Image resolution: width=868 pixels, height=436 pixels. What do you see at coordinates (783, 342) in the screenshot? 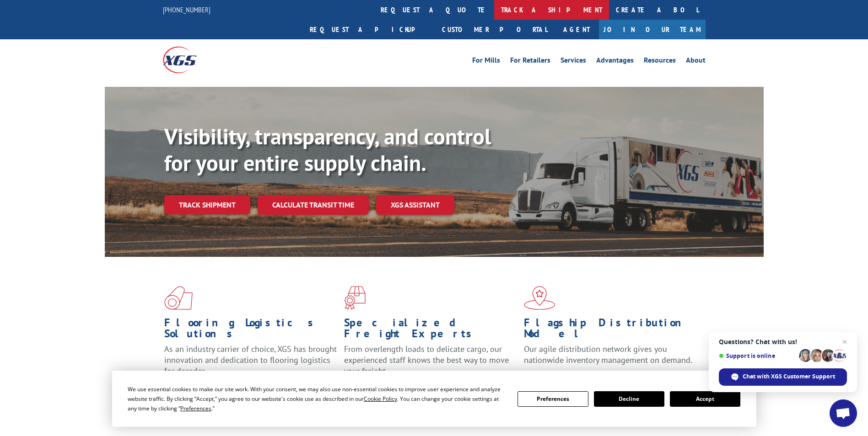
I see `span: Questions? Chat with us!` at bounding box center [783, 342].